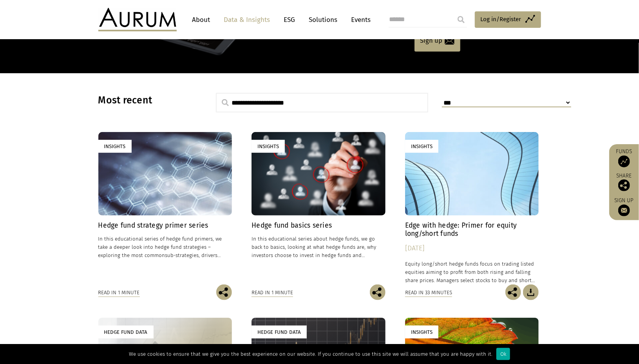 Image resolution: width=639 pixels, height=364 pixels. What do you see at coordinates (624, 158) in the screenshot?
I see `a: Funds` at bounding box center [624, 158].